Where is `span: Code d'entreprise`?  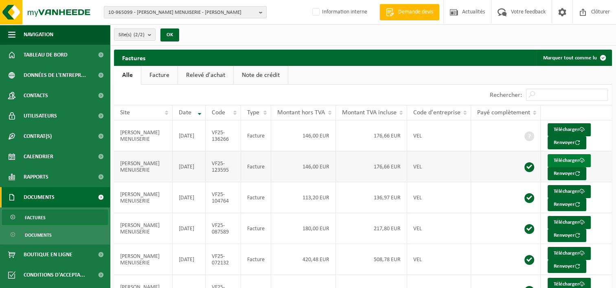 span: Code d'entreprise is located at coordinates (437, 113).